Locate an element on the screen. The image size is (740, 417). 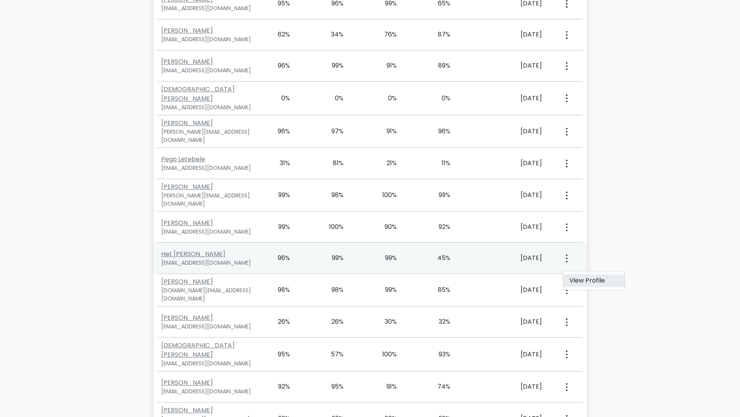
div: 57% is located at coordinates (332, 354).